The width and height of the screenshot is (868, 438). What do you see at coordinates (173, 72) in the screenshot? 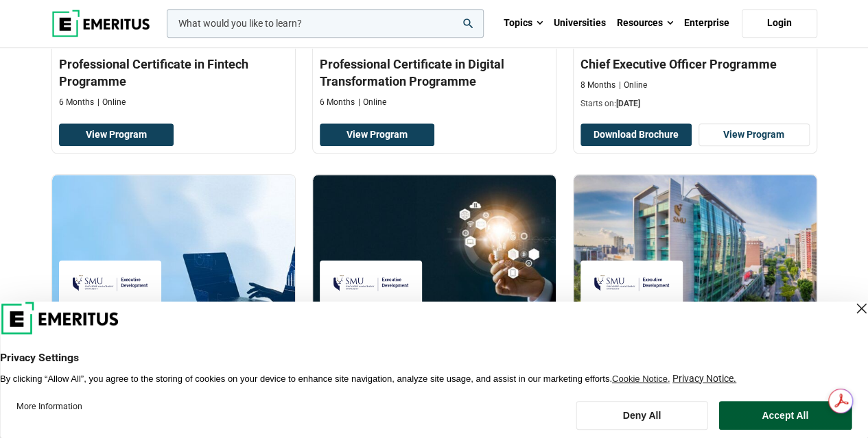
I see `h3: Professional Certificate in Fintech Programme` at bounding box center [173, 72].